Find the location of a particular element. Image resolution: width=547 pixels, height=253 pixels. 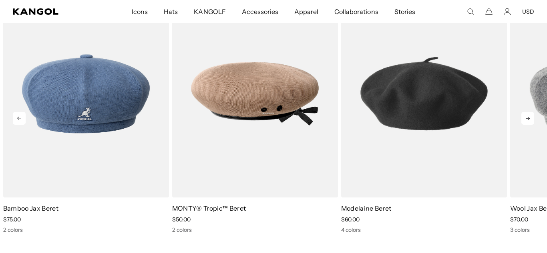

button: USD is located at coordinates (528, 12).